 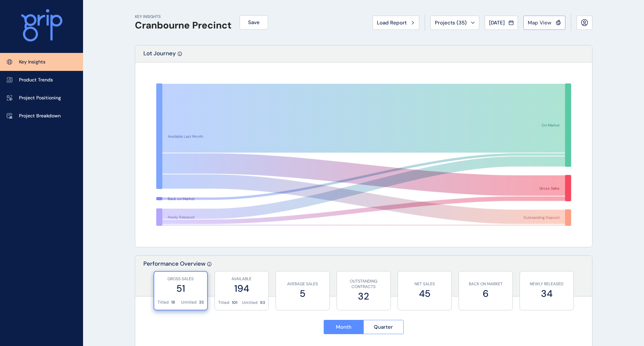 I want to click on p: 33, so click(x=201, y=302).